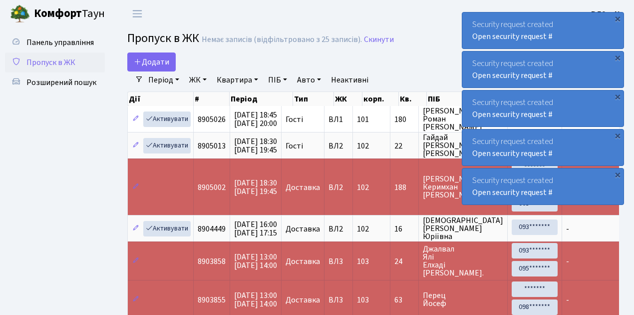  I want to click on span: 22, so click(405, 146).